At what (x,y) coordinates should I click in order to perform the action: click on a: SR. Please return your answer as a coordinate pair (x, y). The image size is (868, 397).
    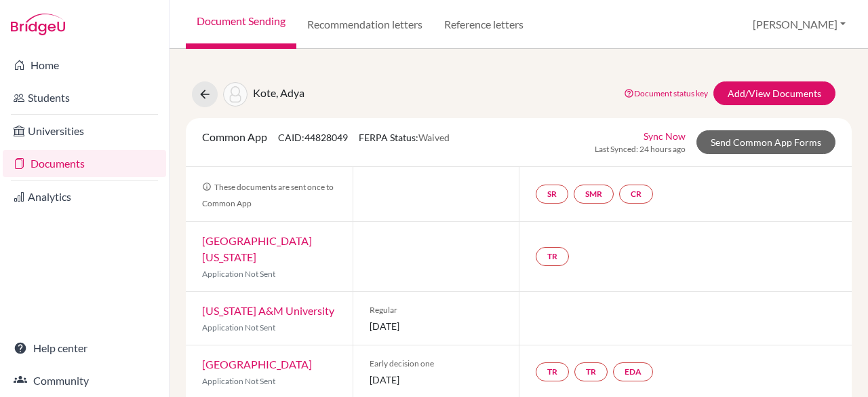
    Looking at the image, I should click on (552, 194).